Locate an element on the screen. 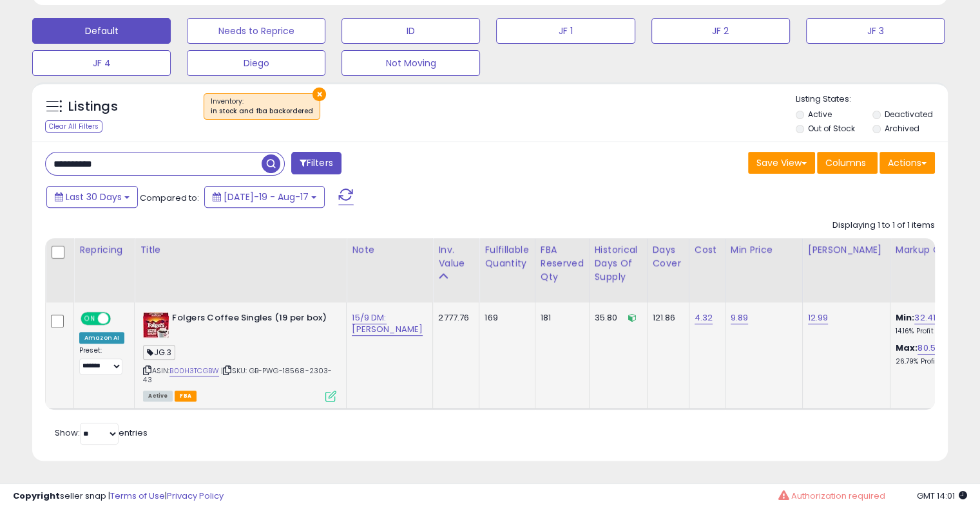  div: 121.86 is located at coordinates (665, 318).